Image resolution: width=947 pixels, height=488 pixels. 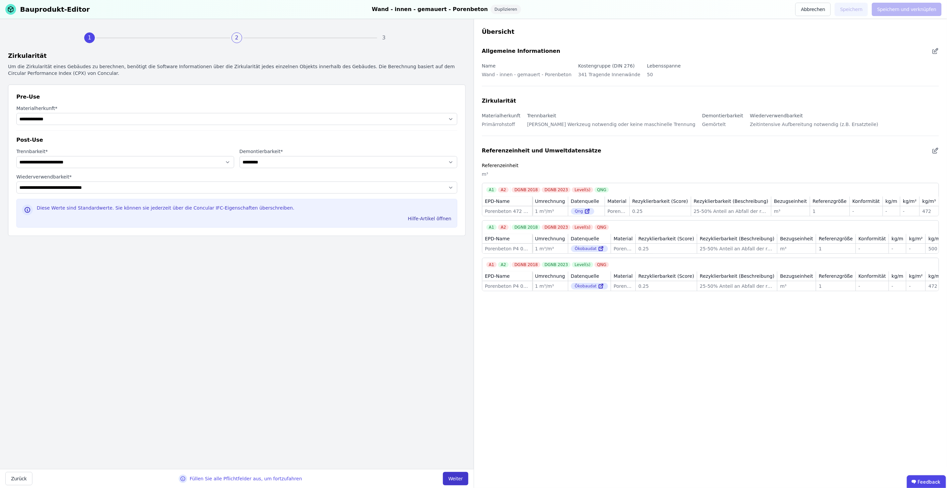 What do you see at coordinates (503, 190) in the screenshot?
I see `div: A2` at bounding box center [503, 190].